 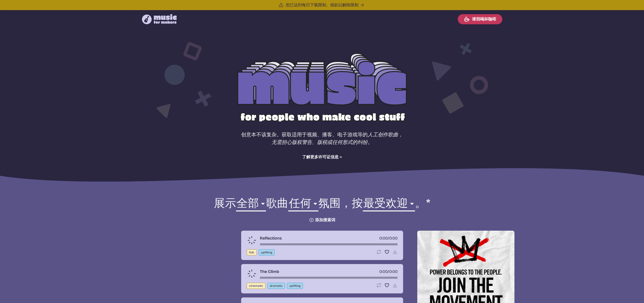 I want to click on button: dramatic, so click(x=276, y=286).